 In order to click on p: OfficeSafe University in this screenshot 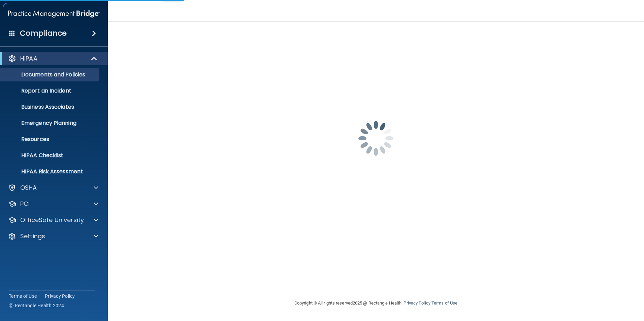, I will do `click(52, 220)`.